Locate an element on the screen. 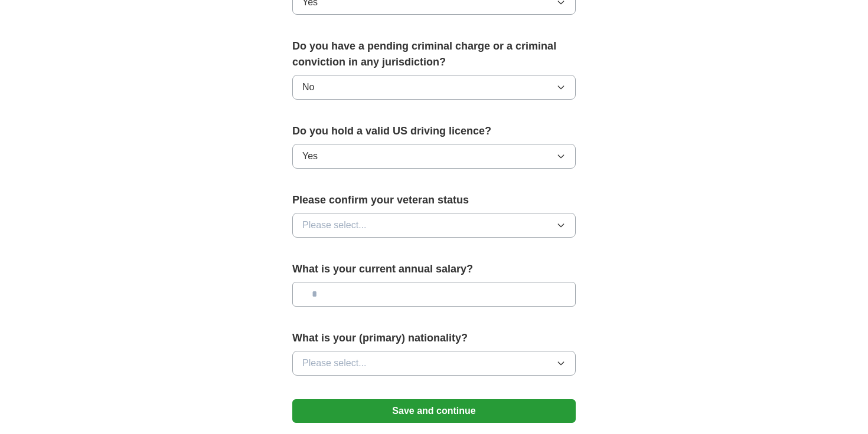  label: Do you have a pending criminal charge or a criminal conviction in any jurisdiction? is located at coordinates (434, 54).